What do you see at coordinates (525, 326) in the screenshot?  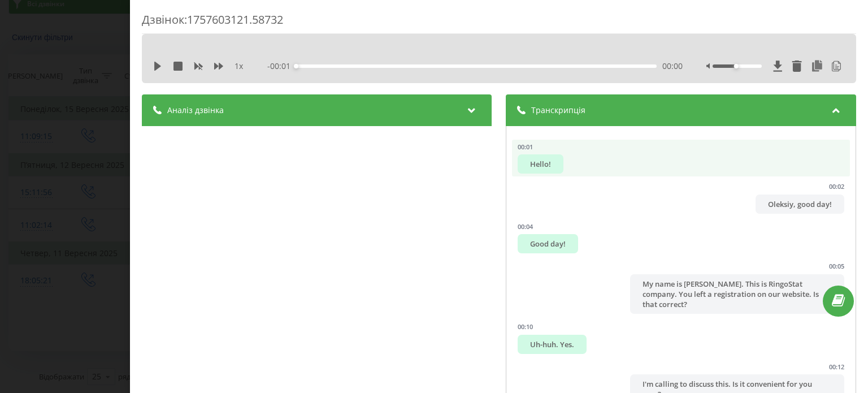 I see `div: 00:10` at bounding box center [525, 326].